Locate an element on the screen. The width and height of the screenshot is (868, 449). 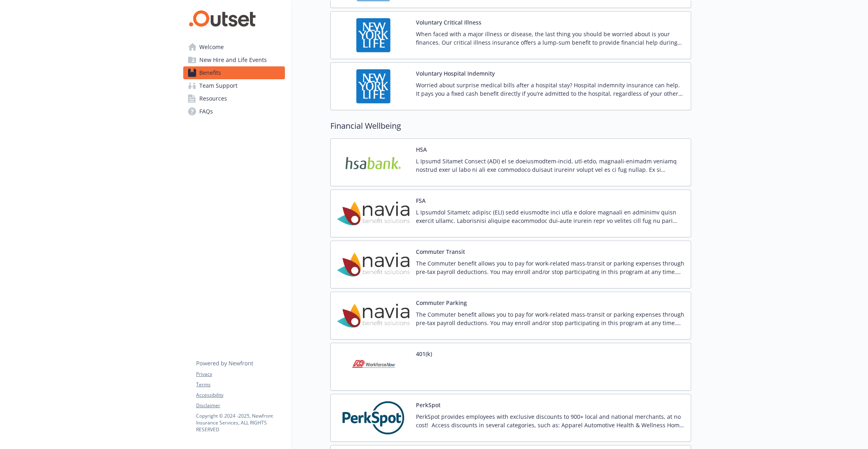
a: Accessibility is located at coordinates (240, 395).